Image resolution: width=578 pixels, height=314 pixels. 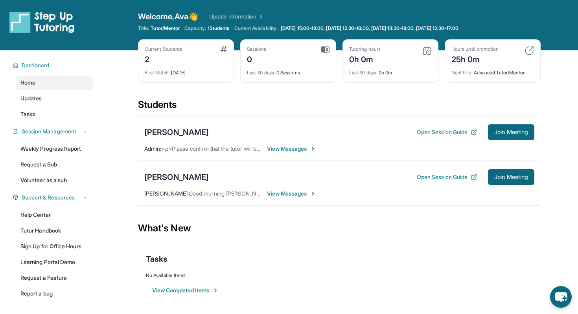 I want to click on img: logo, so click(x=42, y=22).